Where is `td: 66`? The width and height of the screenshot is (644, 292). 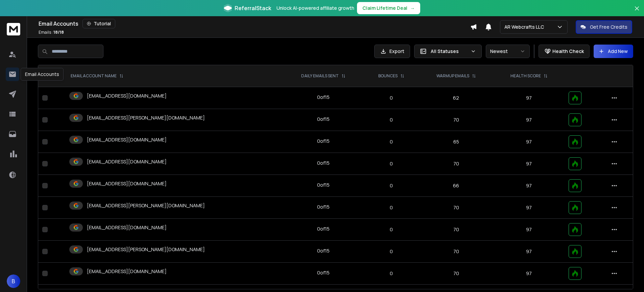
td: 66 is located at coordinates (456, 185).